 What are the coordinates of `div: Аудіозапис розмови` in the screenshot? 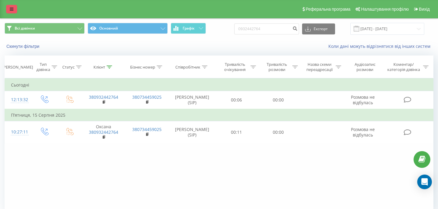 It's located at (365, 67).